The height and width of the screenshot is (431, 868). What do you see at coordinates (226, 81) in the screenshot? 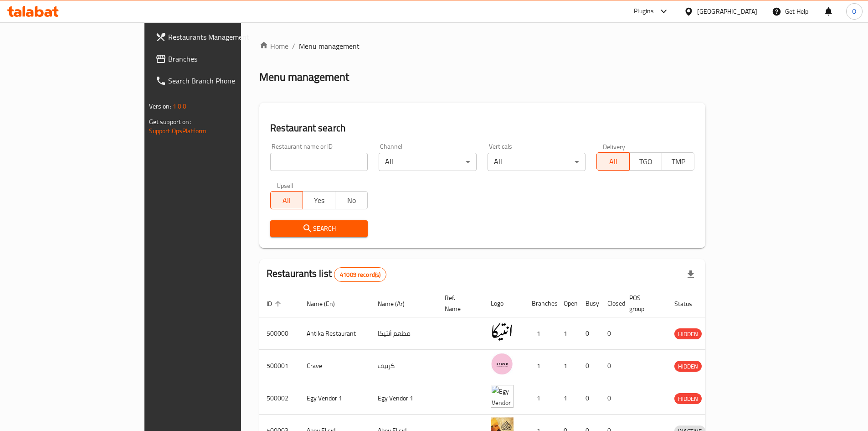
I see `span: Search Branch Phone` at bounding box center [226, 81].